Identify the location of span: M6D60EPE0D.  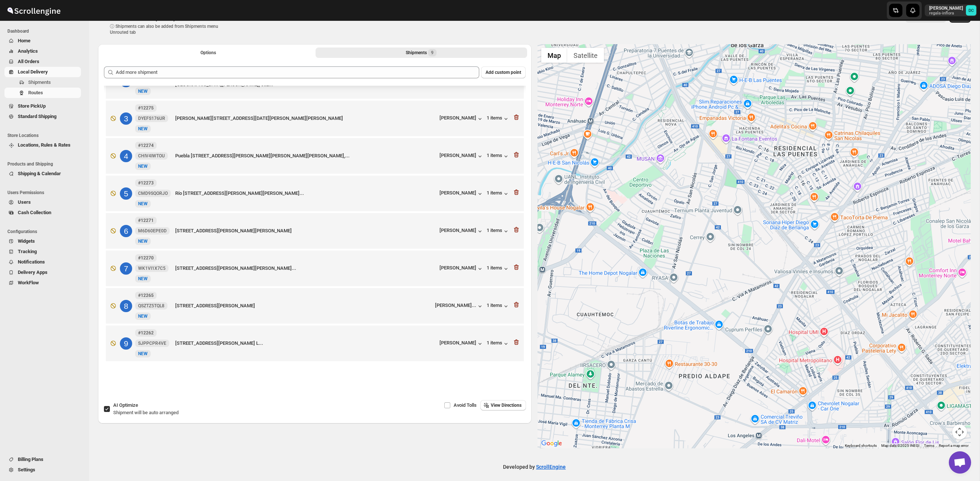
(152, 231).